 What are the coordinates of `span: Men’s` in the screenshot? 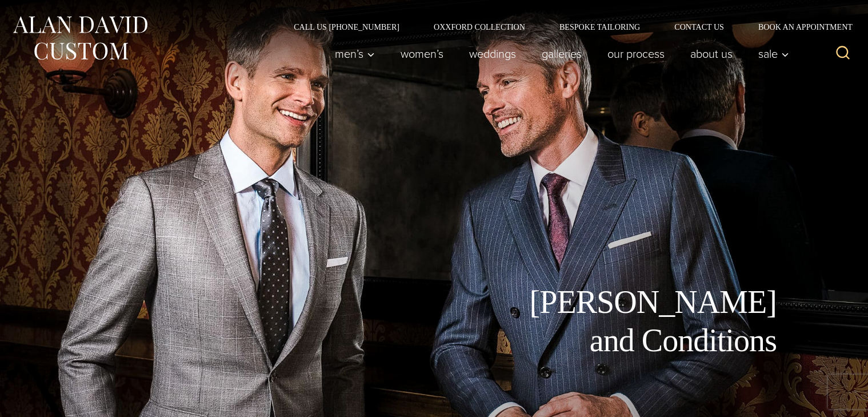 It's located at (355, 54).